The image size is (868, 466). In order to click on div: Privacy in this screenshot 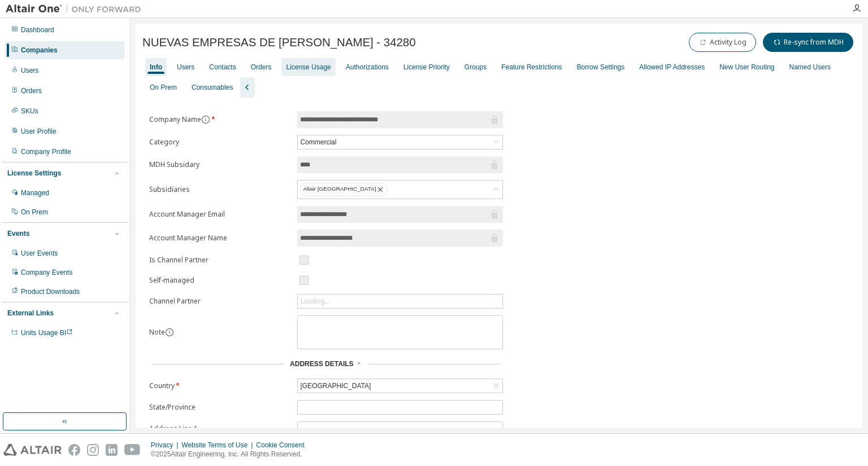, I will do `click(166, 445)`.